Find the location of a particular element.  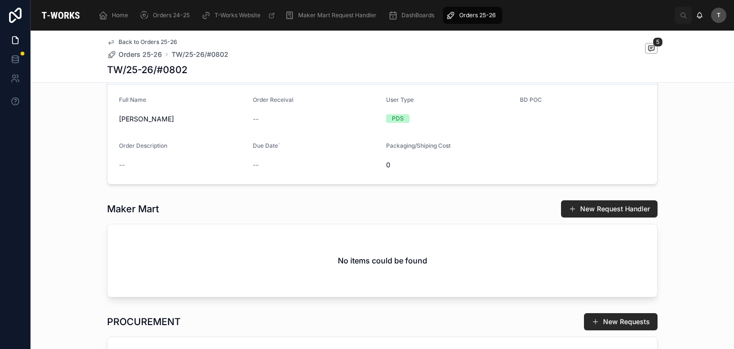

span: Maker Mart Request Handler is located at coordinates (337, 15).